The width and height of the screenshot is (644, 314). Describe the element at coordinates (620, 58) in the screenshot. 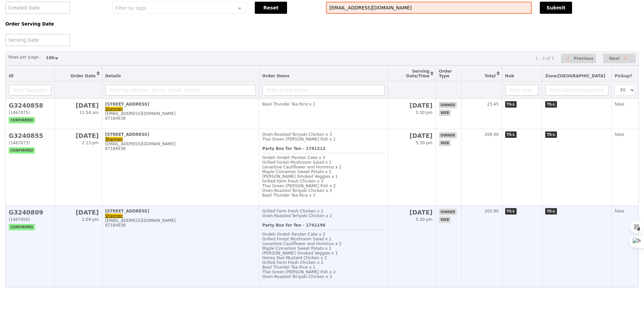

I see `button: Next` at that location.